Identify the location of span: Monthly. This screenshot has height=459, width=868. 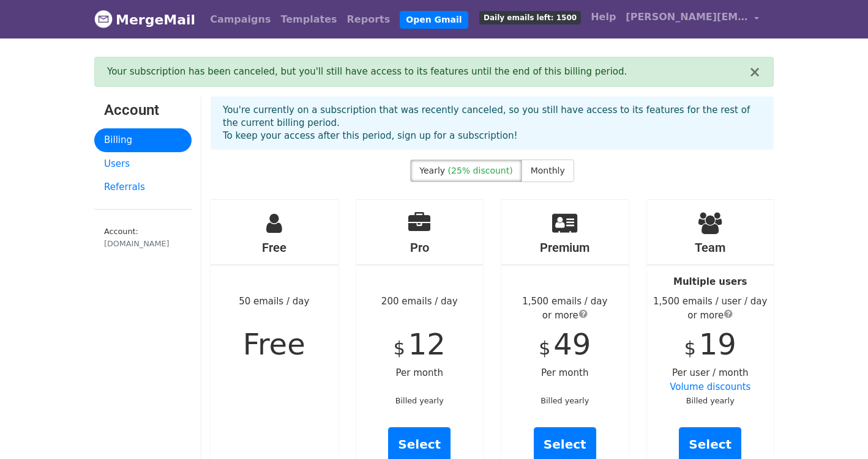
(548, 171).